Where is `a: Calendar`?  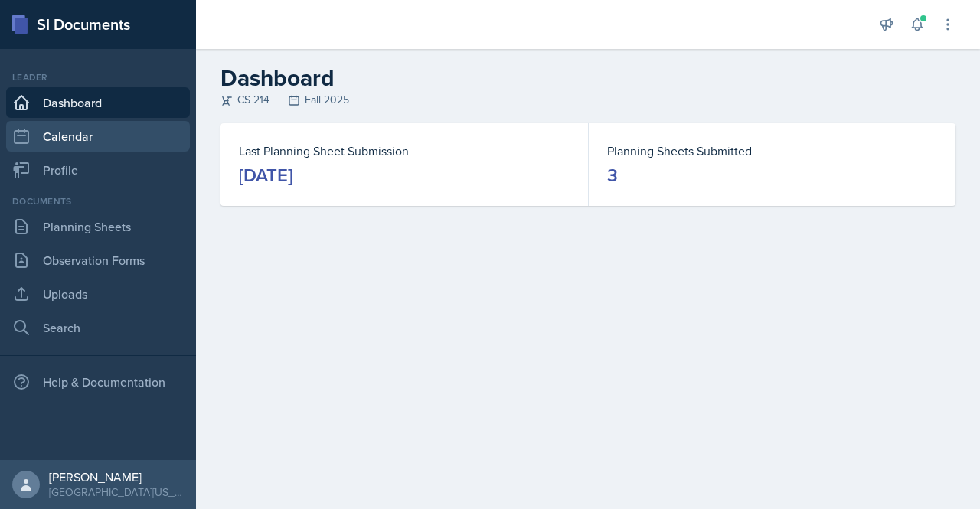 a: Calendar is located at coordinates (98, 136).